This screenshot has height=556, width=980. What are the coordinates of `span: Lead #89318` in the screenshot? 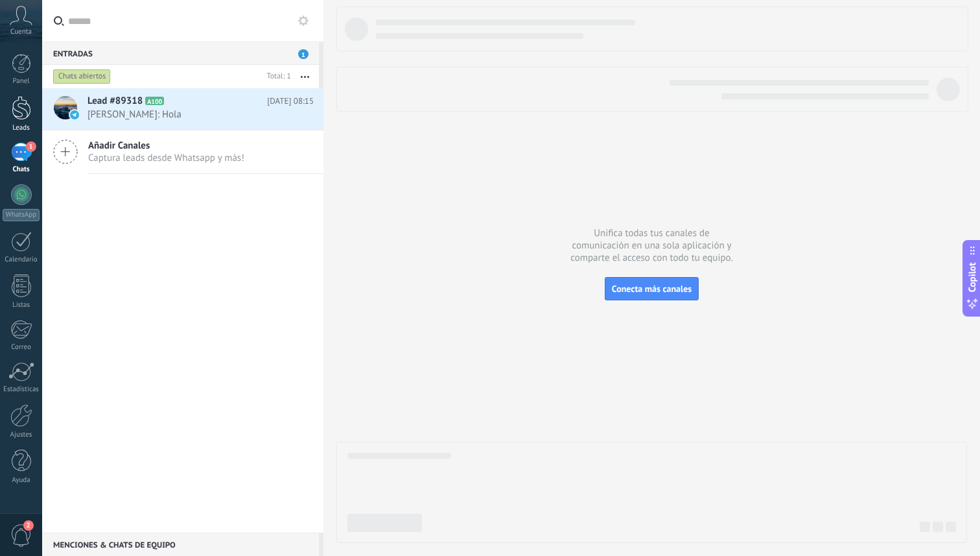 It's located at (115, 101).